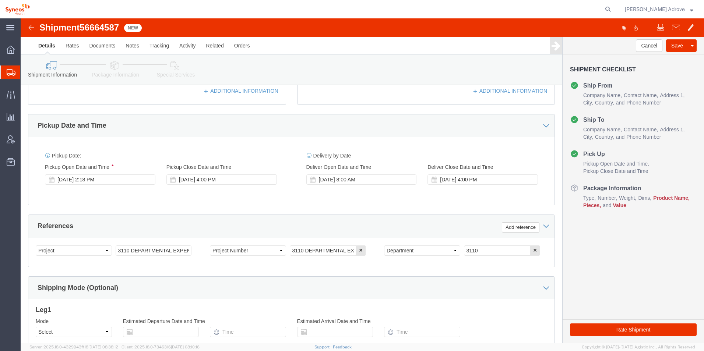  What do you see at coordinates (323, 347) in the screenshot?
I see `a: Support` at bounding box center [323, 347].